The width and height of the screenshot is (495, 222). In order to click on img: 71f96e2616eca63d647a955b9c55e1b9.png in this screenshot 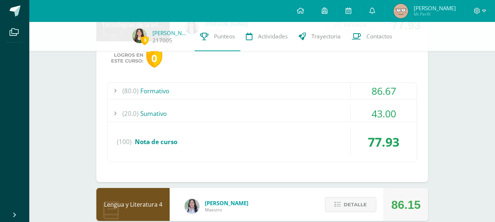, I will do `click(401, 11)`.